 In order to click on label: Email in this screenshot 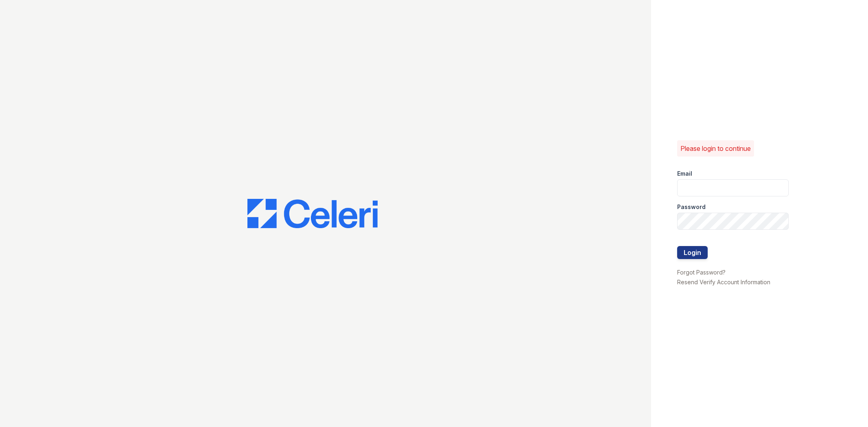, I will do `click(684, 173)`.